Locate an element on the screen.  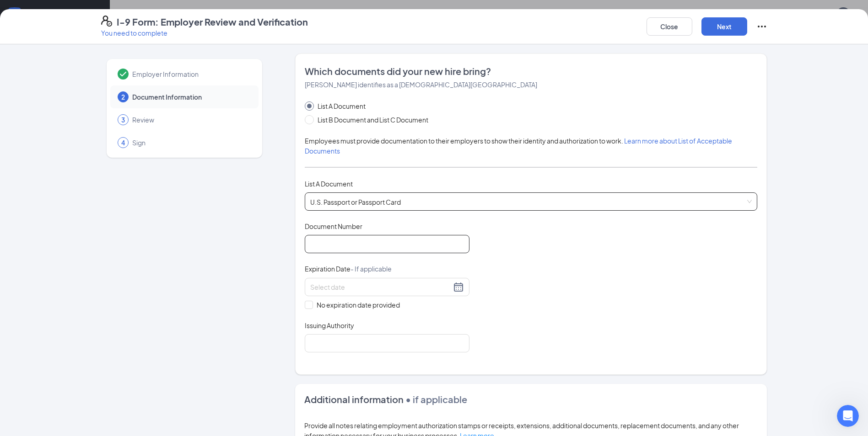
span: No expiration date provided is located at coordinates (358, 305).